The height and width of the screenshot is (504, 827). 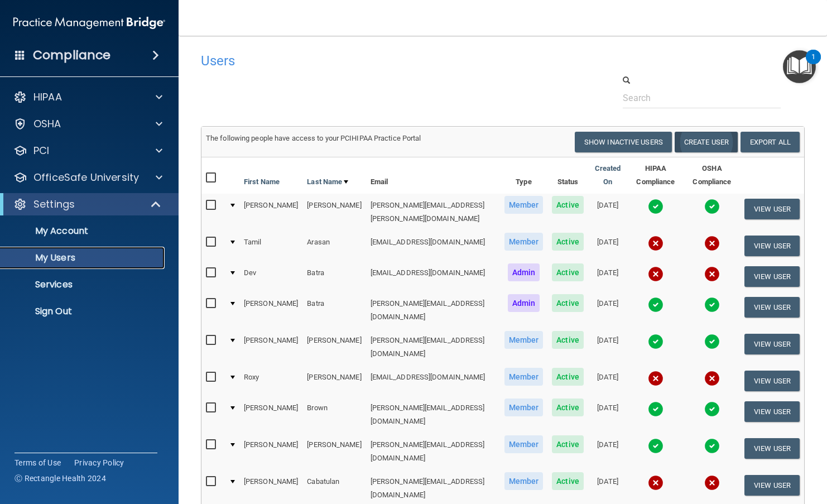 I want to click on span: The following people have access to your PCIHIPAA Practice Portal, so click(x=314, y=138).